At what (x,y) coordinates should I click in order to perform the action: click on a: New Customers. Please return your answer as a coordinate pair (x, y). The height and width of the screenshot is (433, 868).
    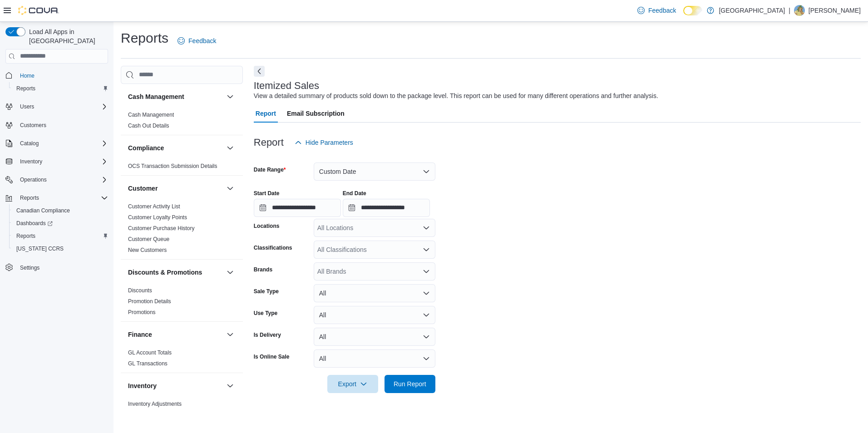
    Looking at the image, I should click on (147, 250).